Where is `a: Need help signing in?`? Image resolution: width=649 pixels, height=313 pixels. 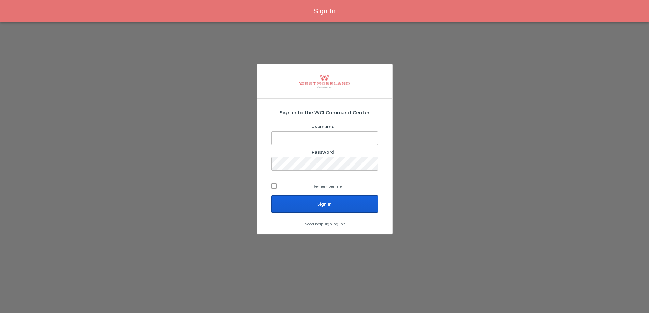
a: Need help signing in? is located at coordinates (324, 224).